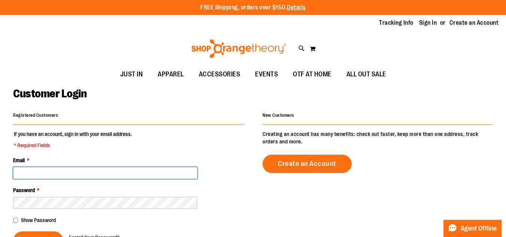 This screenshot has height=237, width=506. I want to click on p: Creating an account has many benefits: check out faster, keep more than one address, track orders..., so click(377, 138).